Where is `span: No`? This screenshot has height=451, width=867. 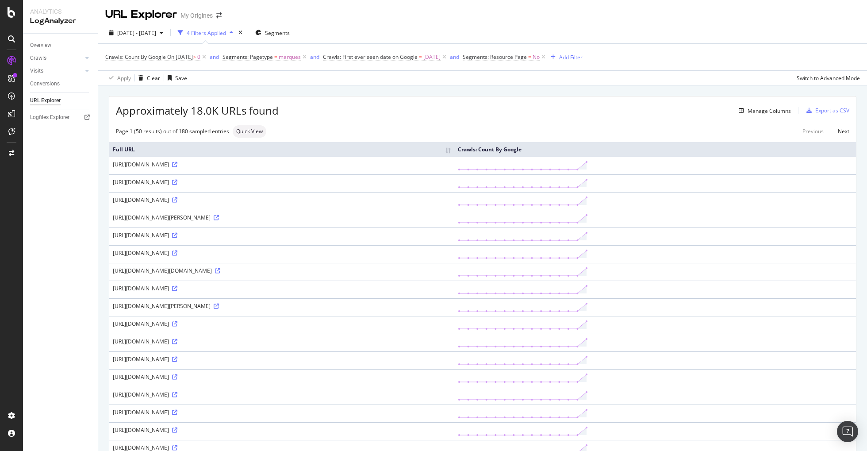
span: No is located at coordinates (536, 57).